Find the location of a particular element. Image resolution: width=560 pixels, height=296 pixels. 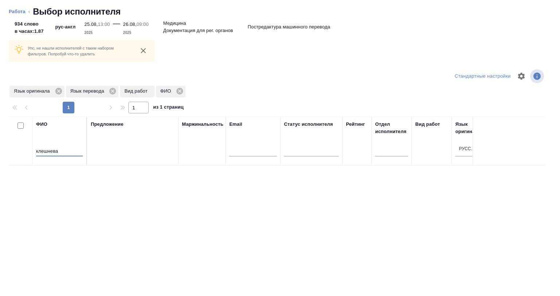

div: Email is located at coordinates (236, 124).